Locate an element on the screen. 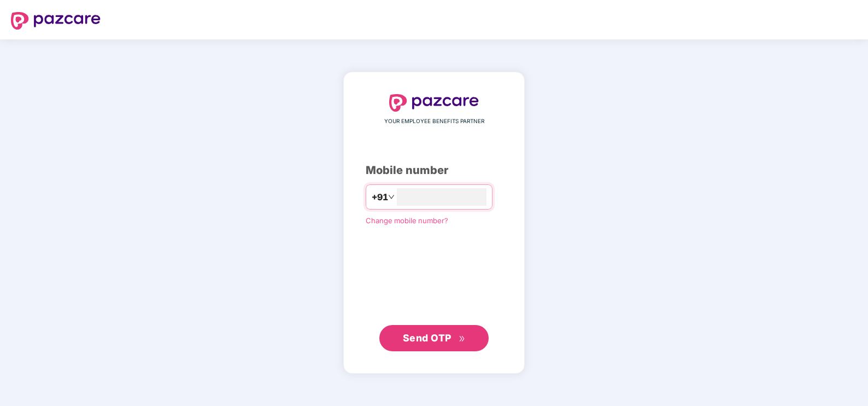 The image size is (868, 406). a: Change mobile number? is located at coordinates (407, 221).